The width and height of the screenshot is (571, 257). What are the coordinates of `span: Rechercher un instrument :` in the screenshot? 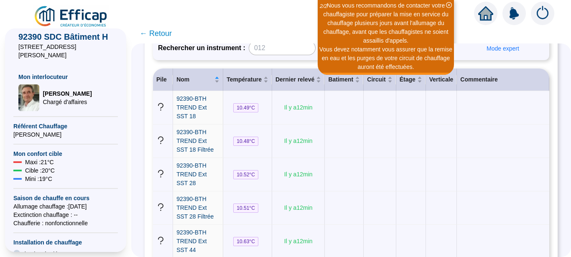 It's located at (201, 48).